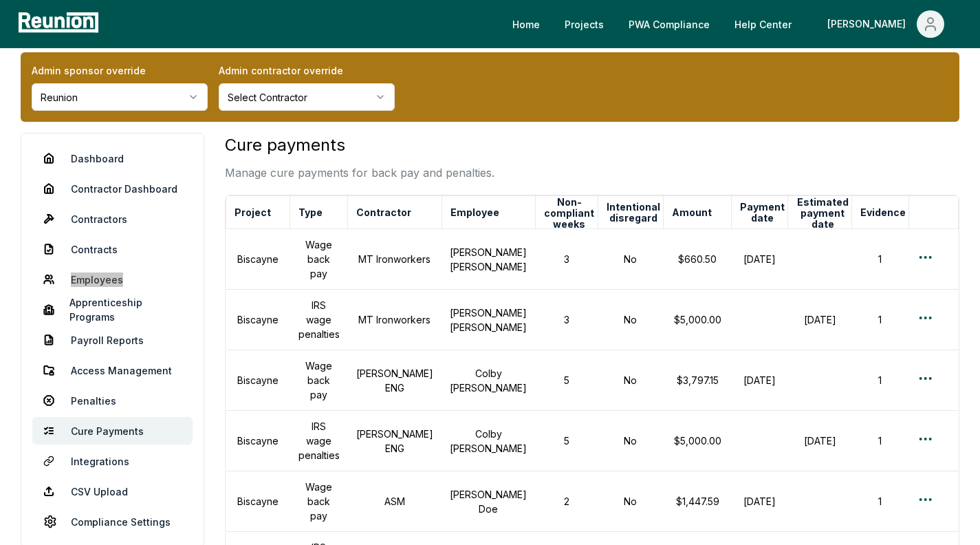  What do you see at coordinates (112, 250) in the screenshot?
I see `a: Contracts` at bounding box center [112, 250].